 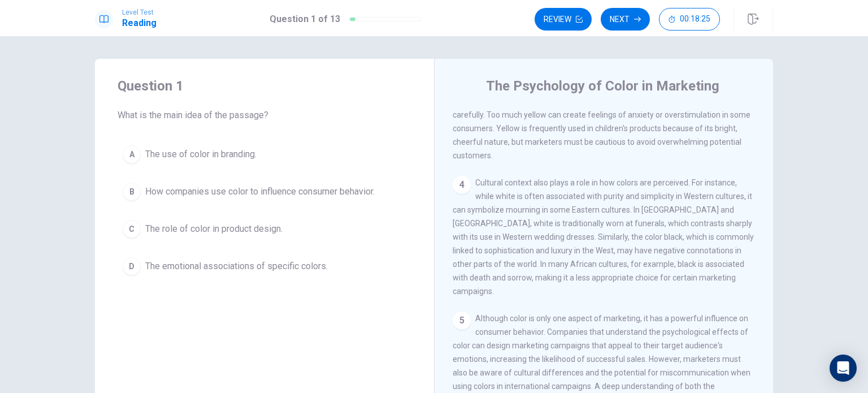 What do you see at coordinates (260, 192) in the screenshot?
I see `span: How companies use color to influence consumer behavior.` at bounding box center [260, 192].